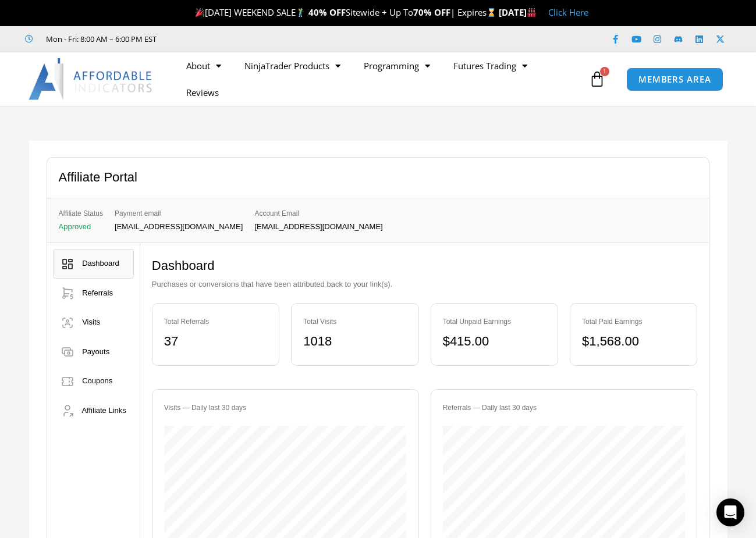  What do you see at coordinates (215, 341) in the screenshot?
I see `div: 37` at bounding box center [215, 341].